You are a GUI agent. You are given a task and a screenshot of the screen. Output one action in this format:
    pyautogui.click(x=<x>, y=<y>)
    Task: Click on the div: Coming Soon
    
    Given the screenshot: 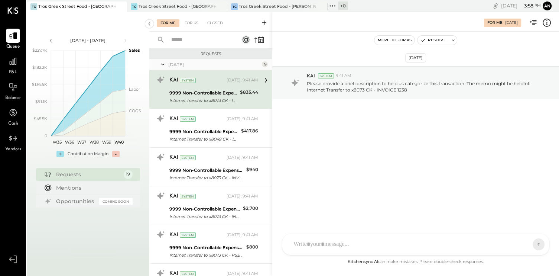 What is the action you would take?
    pyautogui.click(x=116, y=201)
    